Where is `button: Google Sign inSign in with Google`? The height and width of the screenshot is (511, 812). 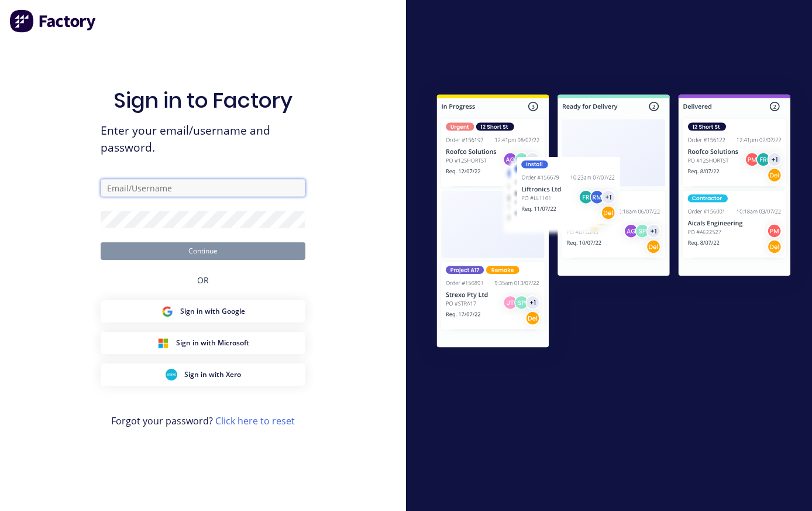 button: Google Sign inSign in with Google is located at coordinates (203, 312).